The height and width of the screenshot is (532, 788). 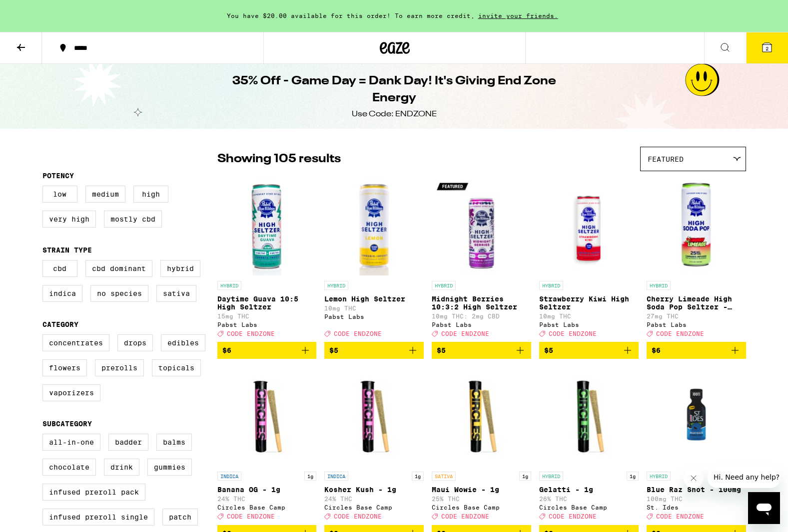 I want to click on label: CBD, so click(x=60, y=268).